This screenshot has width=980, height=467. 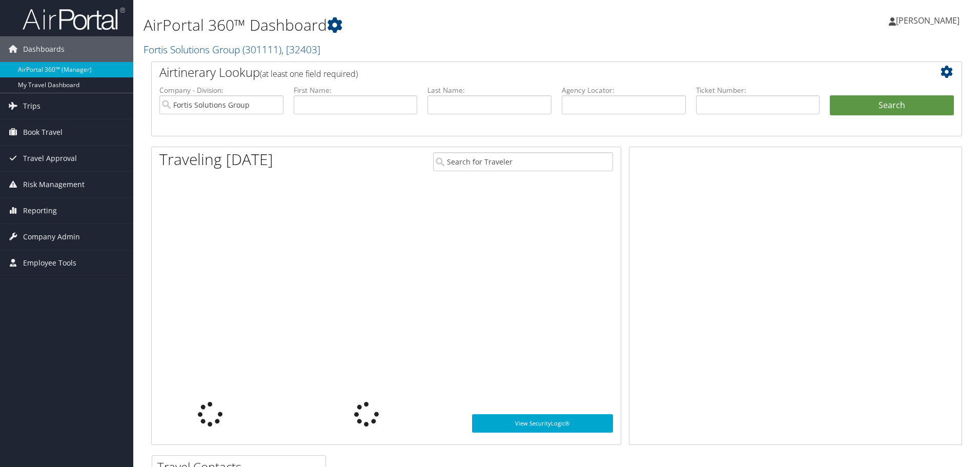 What do you see at coordinates (54, 184) in the screenshot?
I see `span: Risk Management` at bounding box center [54, 184].